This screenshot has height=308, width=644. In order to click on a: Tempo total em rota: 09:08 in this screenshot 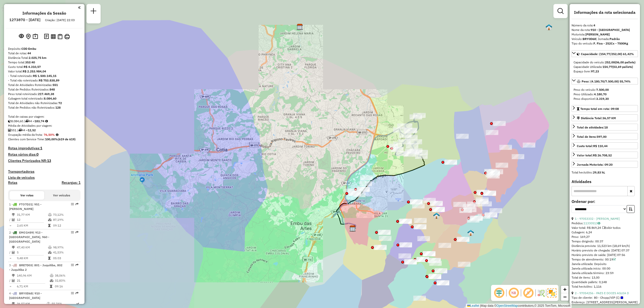, I will do `click(605, 108)`.